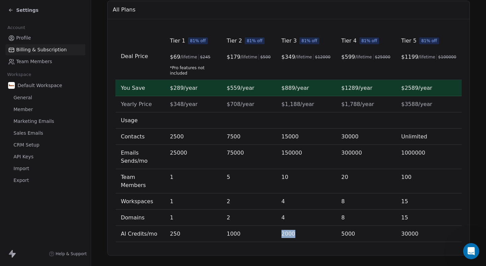 The width and height of the screenshot is (486, 266). I want to click on a: Help & Support, so click(68, 254).